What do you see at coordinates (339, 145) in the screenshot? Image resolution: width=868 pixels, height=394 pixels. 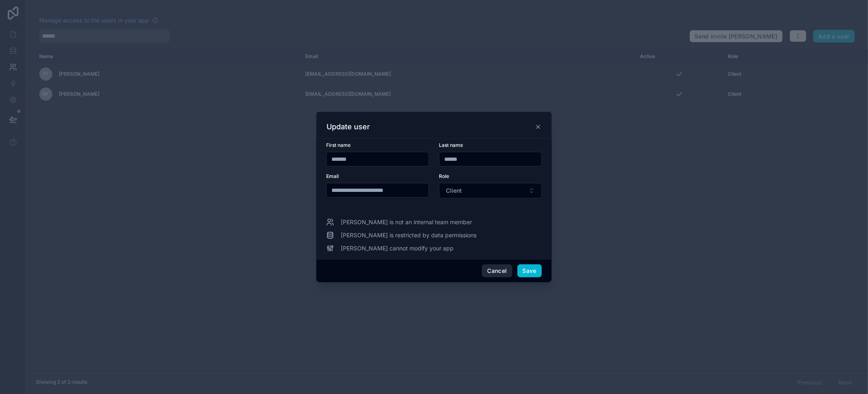 I see `span: First name` at bounding box center [339, 145].